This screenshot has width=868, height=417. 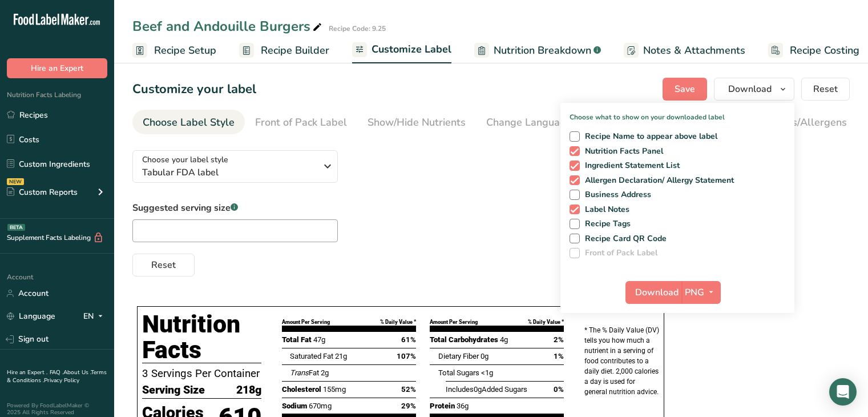 What do you see at coordinates (357, 29) in the screenshot?
I see `div: Recipe Code: 9.25` at bounding box center [357, 29].